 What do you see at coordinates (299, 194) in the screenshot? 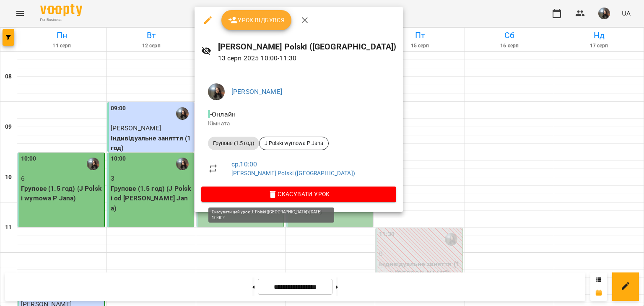
I see `span: Скасувати Урок` at bounding box center [299, 194].